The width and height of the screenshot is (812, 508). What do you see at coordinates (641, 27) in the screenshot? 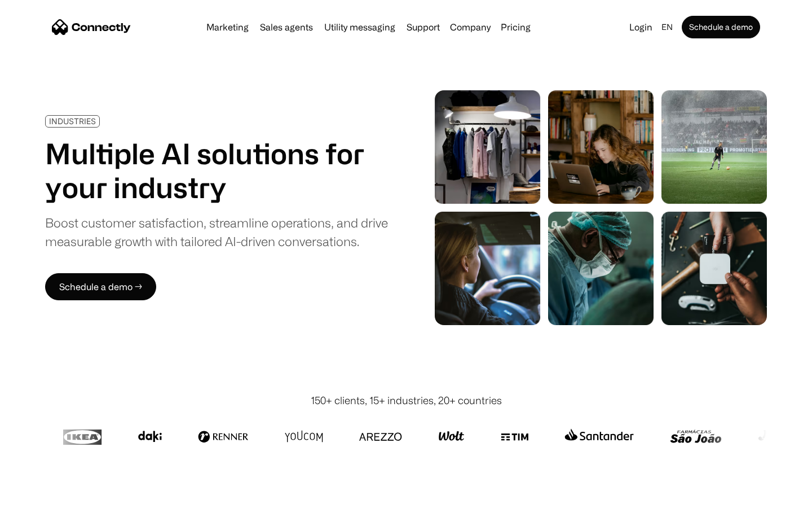
I see `a: Login` at bounding box center [641, 27].